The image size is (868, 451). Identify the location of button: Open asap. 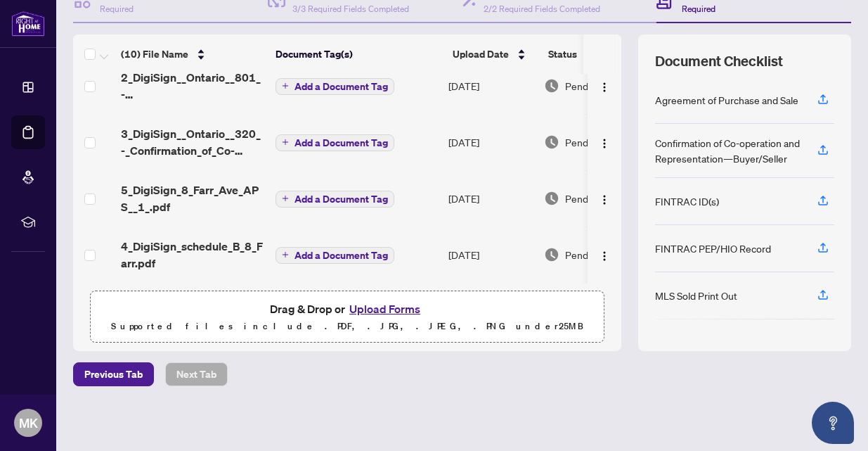
(832, 423).